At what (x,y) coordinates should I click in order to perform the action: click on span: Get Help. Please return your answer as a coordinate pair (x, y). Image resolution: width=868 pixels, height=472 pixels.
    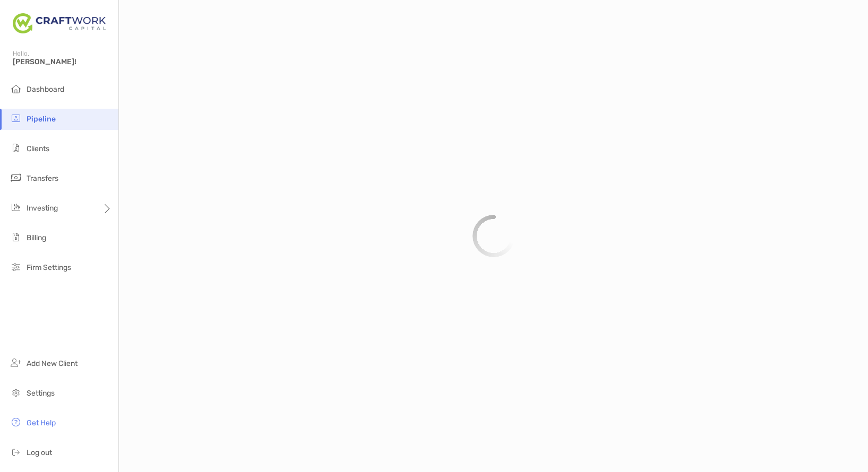
    Looking at the image, I should click on (41, 423).